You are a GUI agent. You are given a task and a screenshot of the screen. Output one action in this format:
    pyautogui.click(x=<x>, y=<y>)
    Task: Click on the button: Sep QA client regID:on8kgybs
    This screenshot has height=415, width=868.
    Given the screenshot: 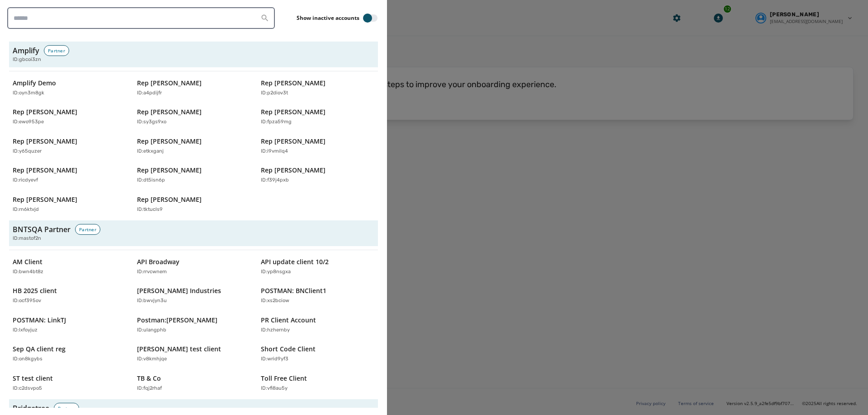 What is the action you would take?
    pyautogui.click(x=69, y=354)
    